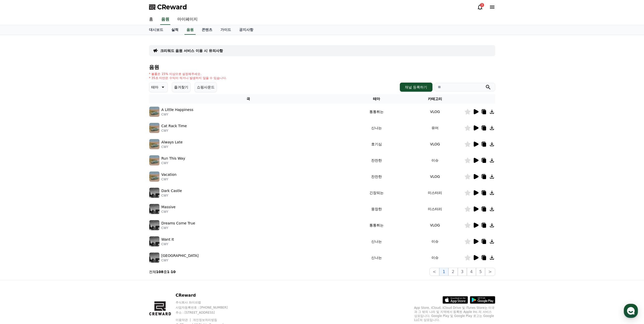  I want to click on button: 테마, so click(158, 87).